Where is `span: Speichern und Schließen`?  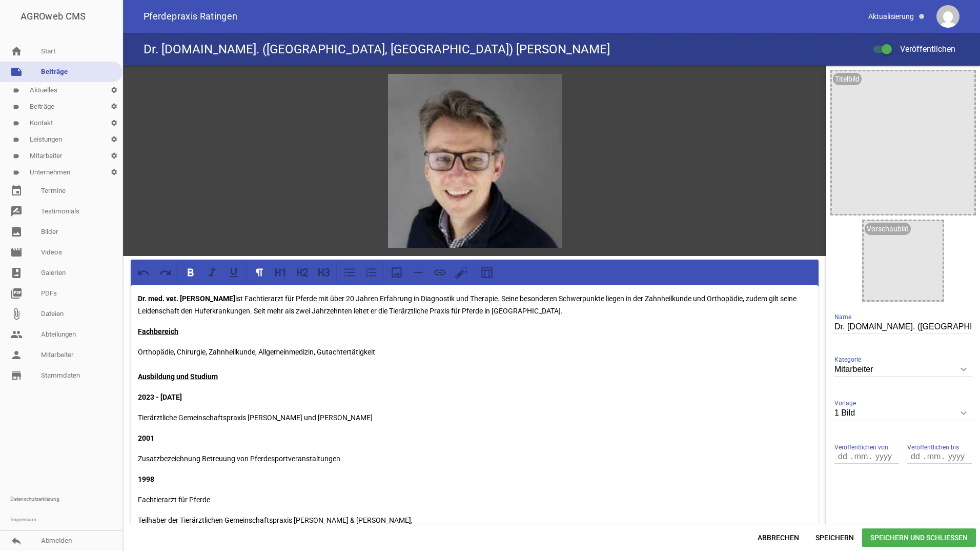
span: Speichern und Schließen is located at coordinates (919, 538).